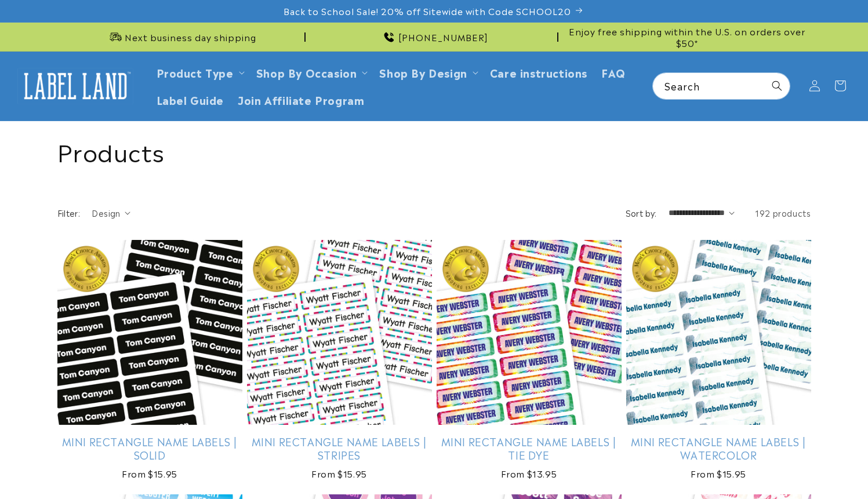 The image size is (868, 499). I want to click on span: Next business day shipping, so click(190, 37).